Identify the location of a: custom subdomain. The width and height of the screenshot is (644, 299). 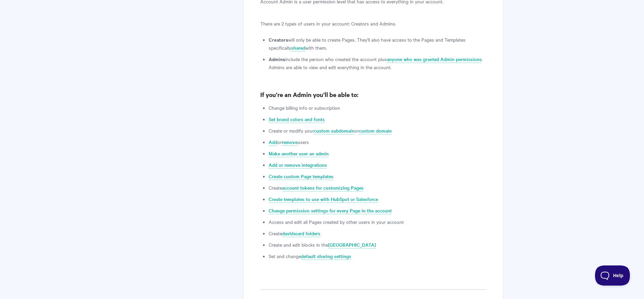
(334, 130).